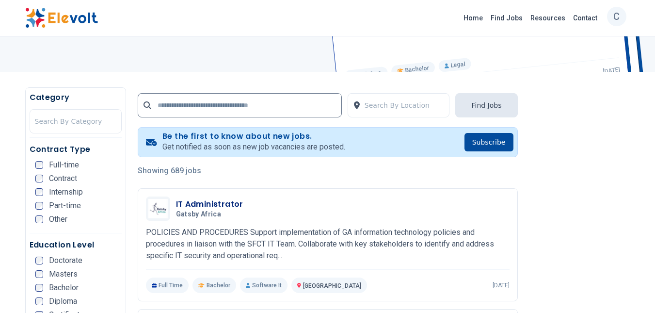  What do you see at coordinates (617, 16) in the screenshot?
I see `button: C` at bounding box center [617, 16].